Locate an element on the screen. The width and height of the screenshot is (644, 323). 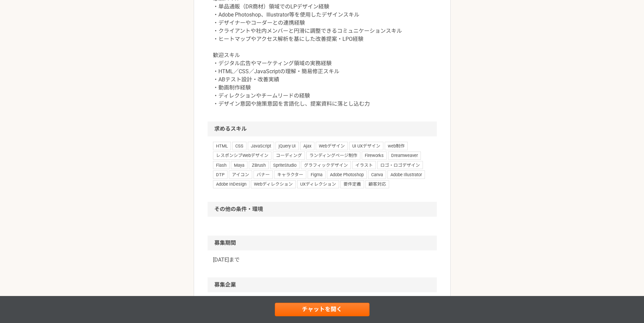
span: イラスト is located at coordinates (364, 165).